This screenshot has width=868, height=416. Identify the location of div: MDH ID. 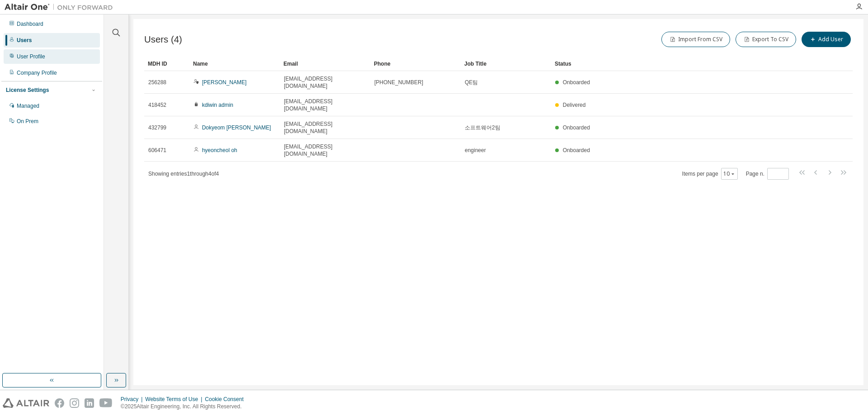
(167, 64).